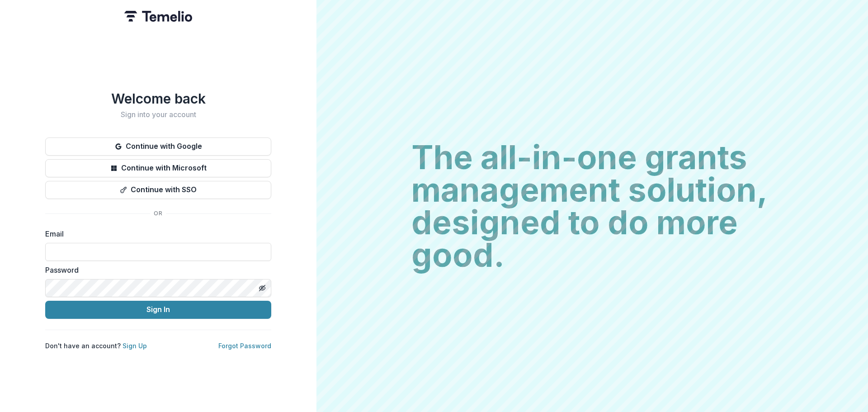 The width and height of the screenshot is (868, 412). Describe the element at coordinates (135, 345) in the screenshot. I see `a: Sign Up` at that location.